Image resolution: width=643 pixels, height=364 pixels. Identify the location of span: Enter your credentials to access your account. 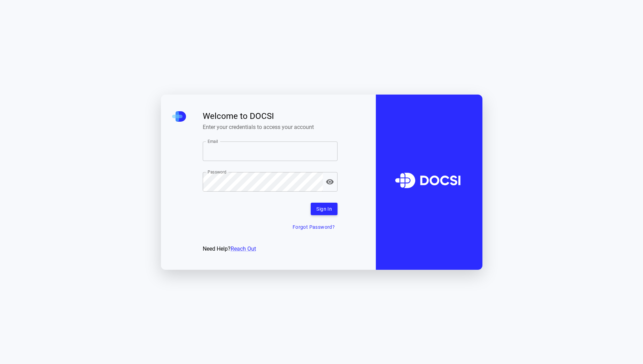
(270, 127).